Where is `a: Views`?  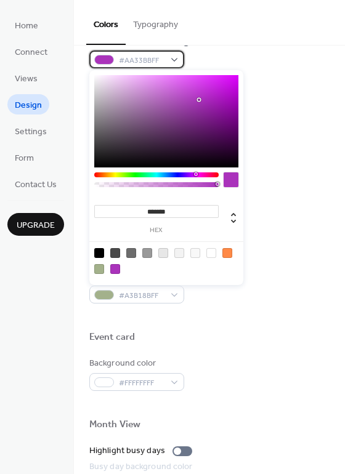 a: Views is located at coordinates (26, 78).